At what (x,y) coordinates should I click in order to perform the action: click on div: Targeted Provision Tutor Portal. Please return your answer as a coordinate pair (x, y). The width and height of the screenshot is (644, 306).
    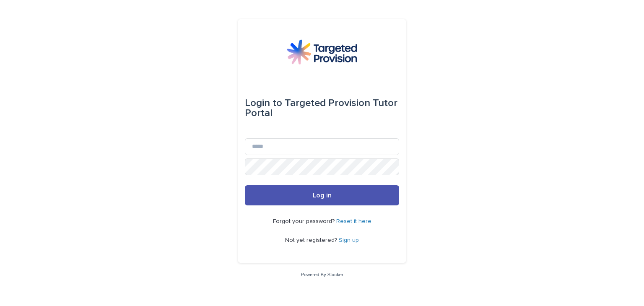
    Looking at the image, I should click on (322, 108).